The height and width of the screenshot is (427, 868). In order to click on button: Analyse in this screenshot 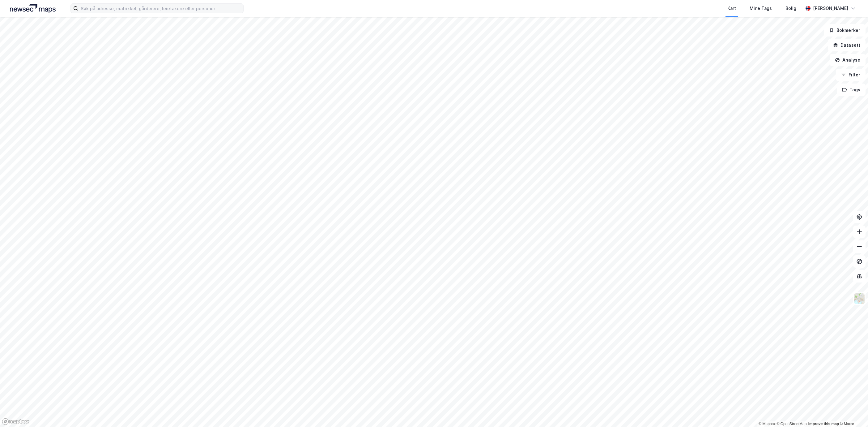, I will do `click(848, 60)`.